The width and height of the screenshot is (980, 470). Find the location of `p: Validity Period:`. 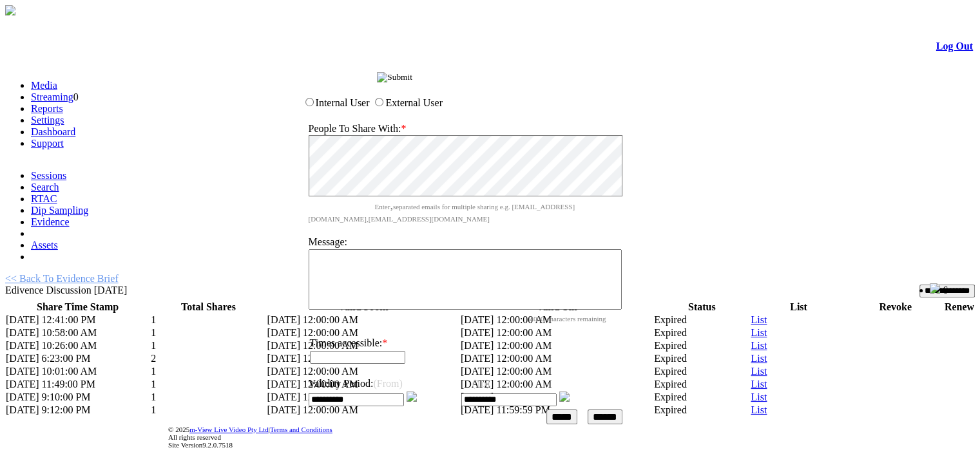

p: Validity Period: is located at coordinates (465, 384).